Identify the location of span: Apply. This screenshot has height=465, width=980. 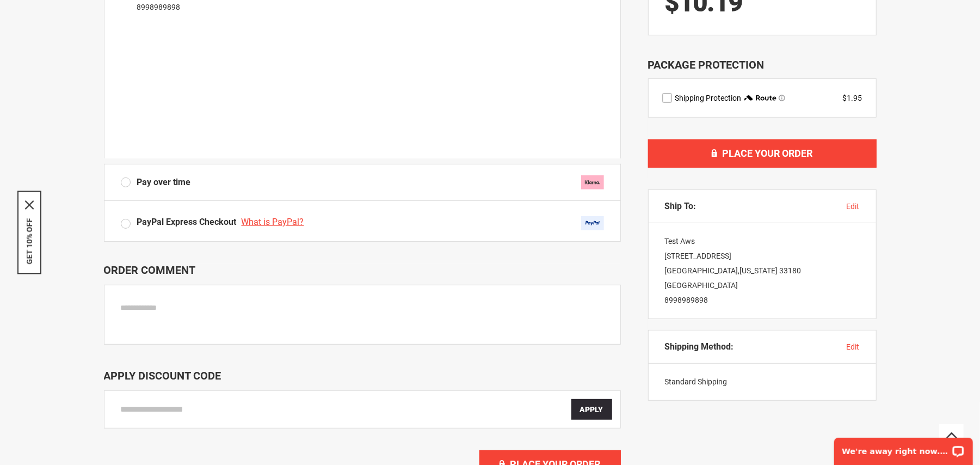
(591, 410).